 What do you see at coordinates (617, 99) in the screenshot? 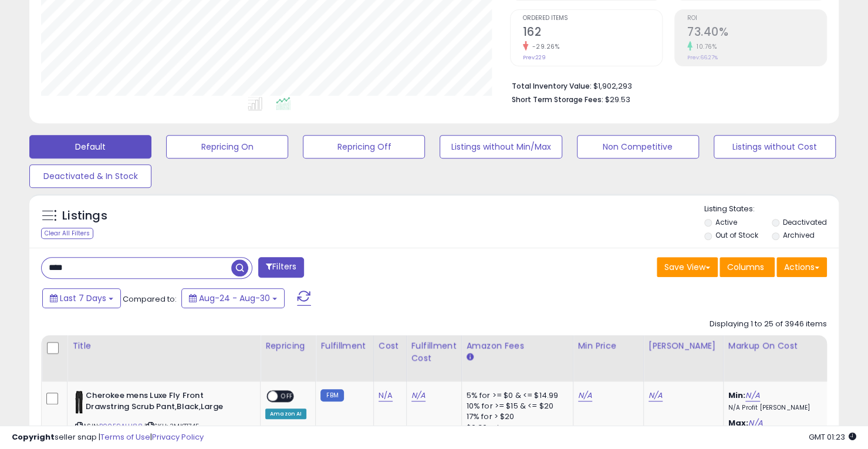
I see `span: $29.53` at bounding box center [617, 99].